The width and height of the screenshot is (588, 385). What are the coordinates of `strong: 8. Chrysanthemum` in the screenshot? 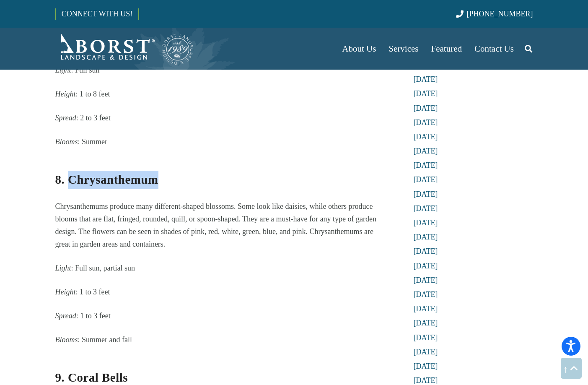 It's located at (107, 179).